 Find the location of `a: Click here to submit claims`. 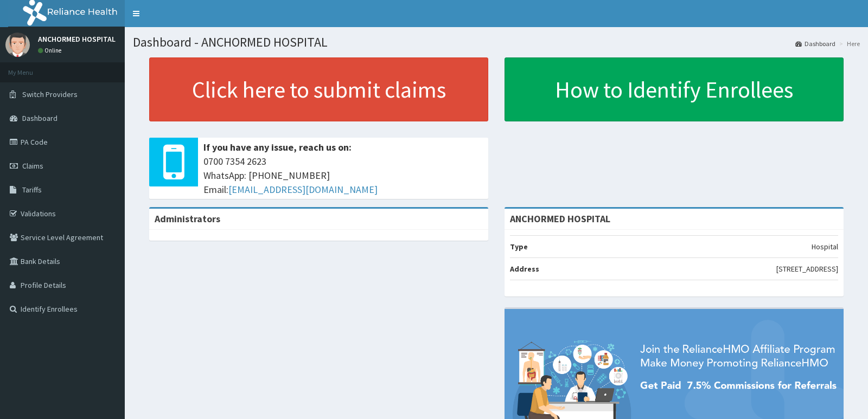

a: Click here to submit claims is located at coordinates (318, 89).